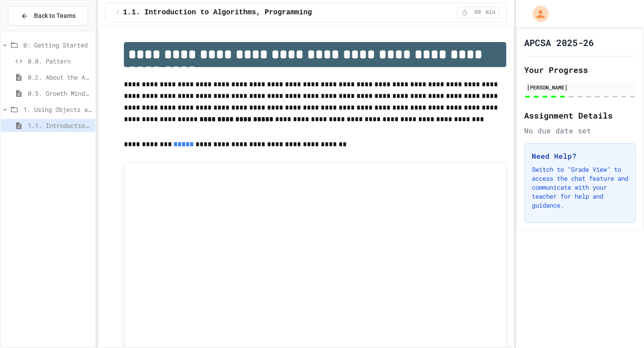 The image size is (644, 348). What do you see at coordinates (580, 115) in the screenshot?
I see `h2: Assignment Details` at bounding box center [580, 115].